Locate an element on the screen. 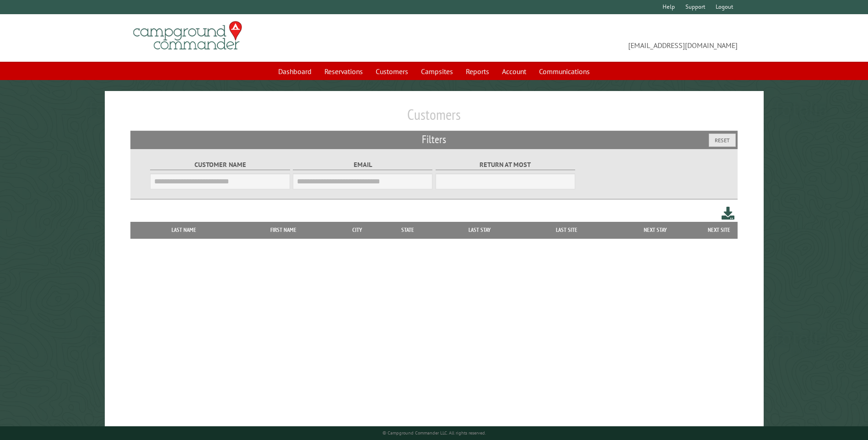 This screenshot has width=868, height=440. th: Last Site is located at coordinates (566, 230).